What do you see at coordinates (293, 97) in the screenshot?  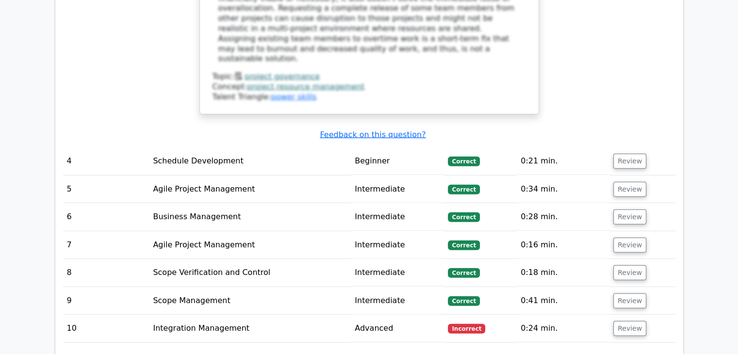 I see `a: power skills` at bounding box center [293, 97].